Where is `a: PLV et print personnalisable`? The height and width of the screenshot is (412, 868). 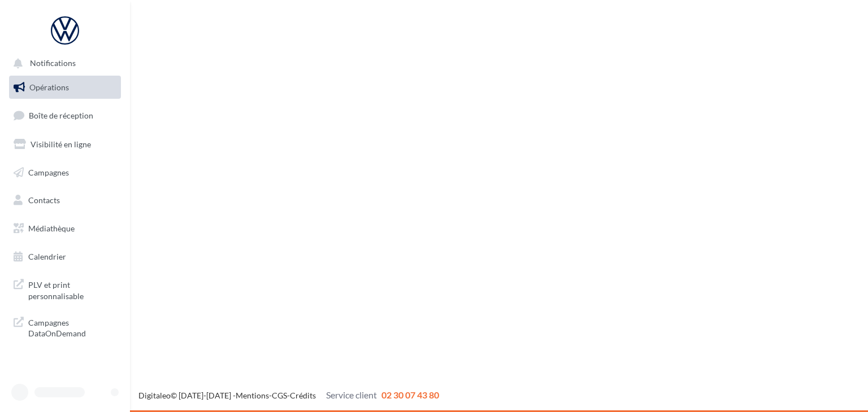 a: PLV et print personnalisable is located at coordinates (65, 289).